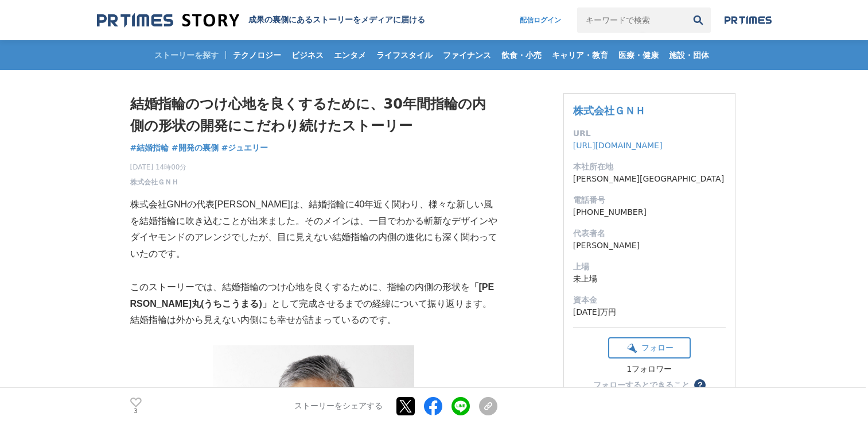 This screenshot has width=868, height=424. I want to click on a: #ジュエリー, so click(245, 147).